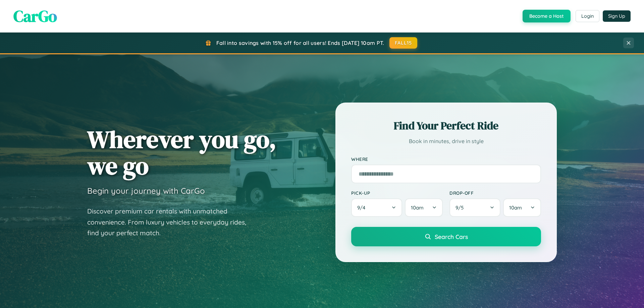 The height and width of the screenshot is (308, 644). I want to click on button: Sign Up, so click(617, 16).